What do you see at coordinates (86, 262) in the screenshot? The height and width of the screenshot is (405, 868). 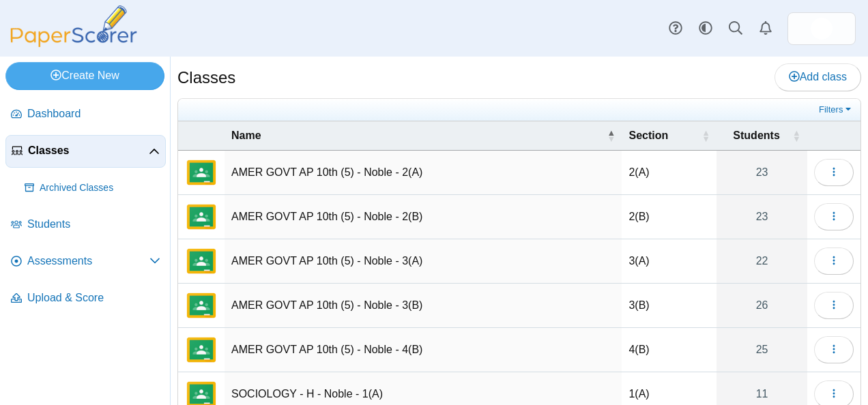 I see `a: Assessments` at bounding box center [86, 262].